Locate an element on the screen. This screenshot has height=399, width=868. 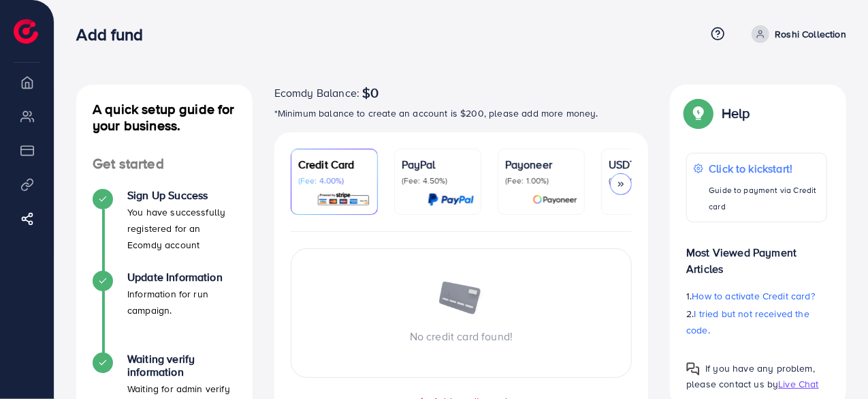
p: PayPal is located at coordinates (438, 164).